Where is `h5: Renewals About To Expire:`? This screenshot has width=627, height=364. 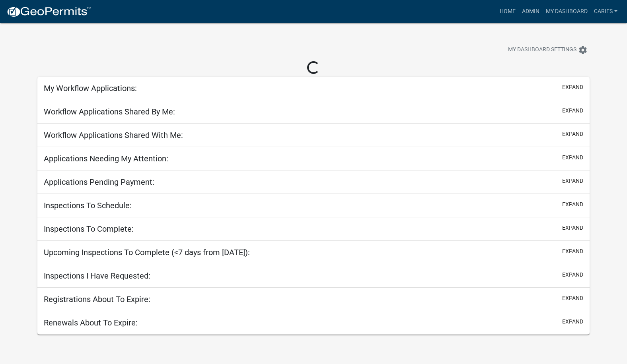 h5: Renewals About To Expire: is located at coordinates (91, 323).